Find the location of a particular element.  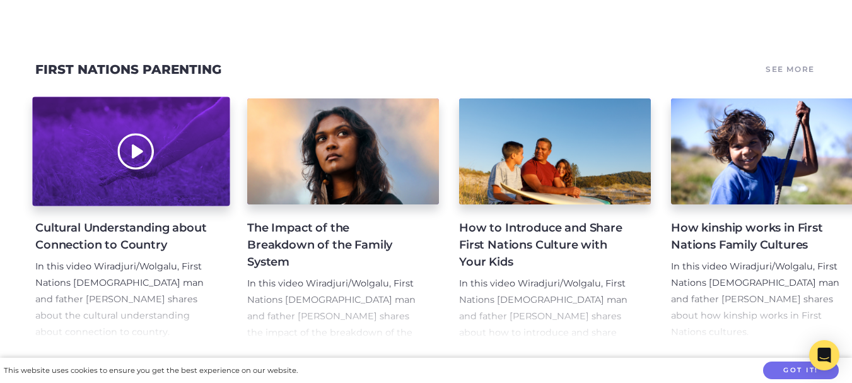

div: Open Intercom Messenger is located at coordinates (824, 355).